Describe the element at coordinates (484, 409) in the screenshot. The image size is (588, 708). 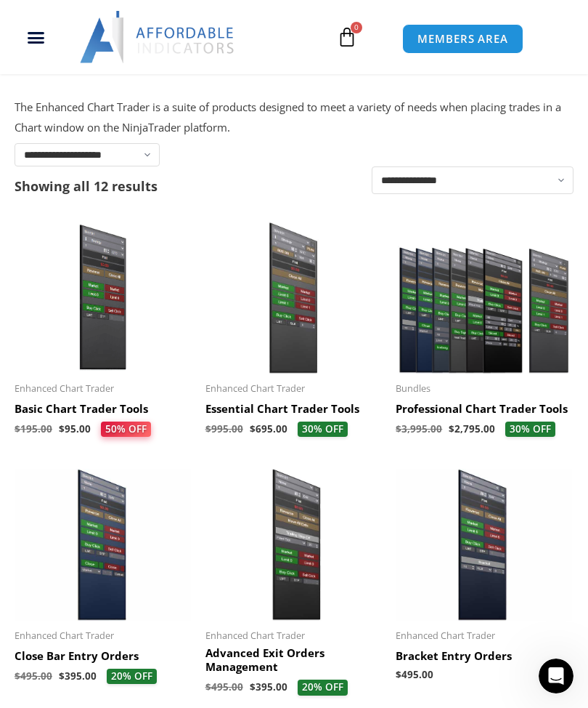
I see `h2: Professional Chart Trader Tools` at that location.